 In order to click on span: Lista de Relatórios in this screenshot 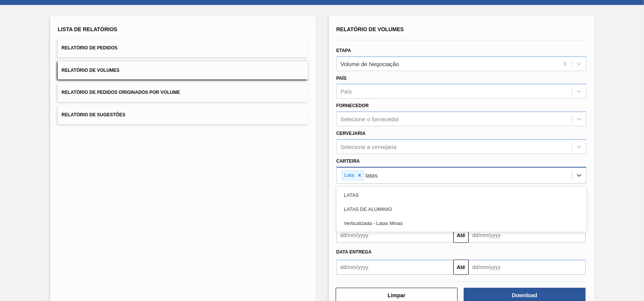, I will do `click(87, 29)`.